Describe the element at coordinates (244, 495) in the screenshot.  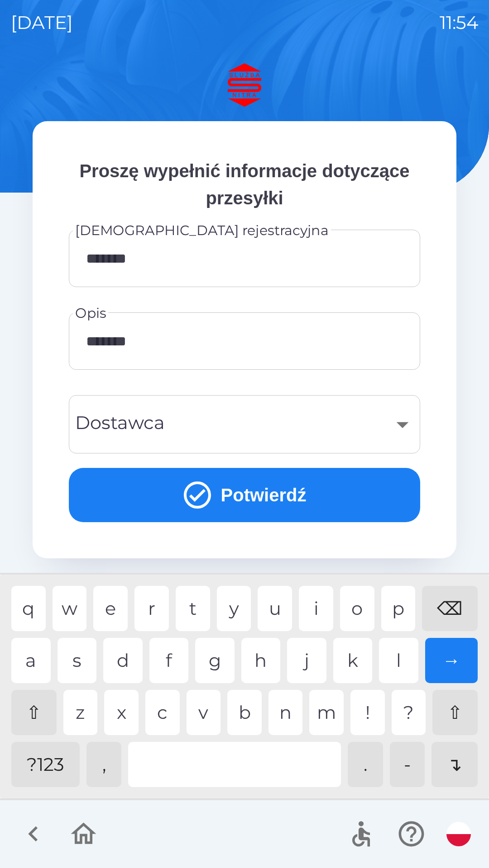
I see `button: Potwierdź` at that location.